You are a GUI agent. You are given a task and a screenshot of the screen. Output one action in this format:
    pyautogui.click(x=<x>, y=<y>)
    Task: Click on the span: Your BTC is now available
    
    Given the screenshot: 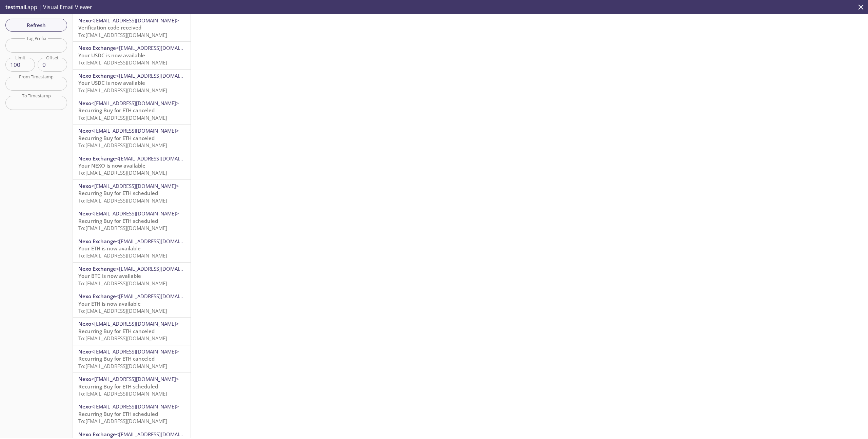 What is the action you would take?
    pyautogui.click(x=110, y=276)
    